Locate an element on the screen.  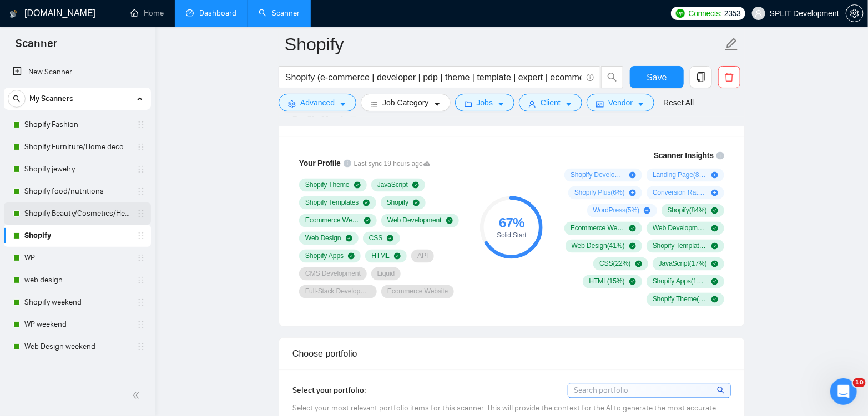
span: Scanner is located at coordinates (36, 47).